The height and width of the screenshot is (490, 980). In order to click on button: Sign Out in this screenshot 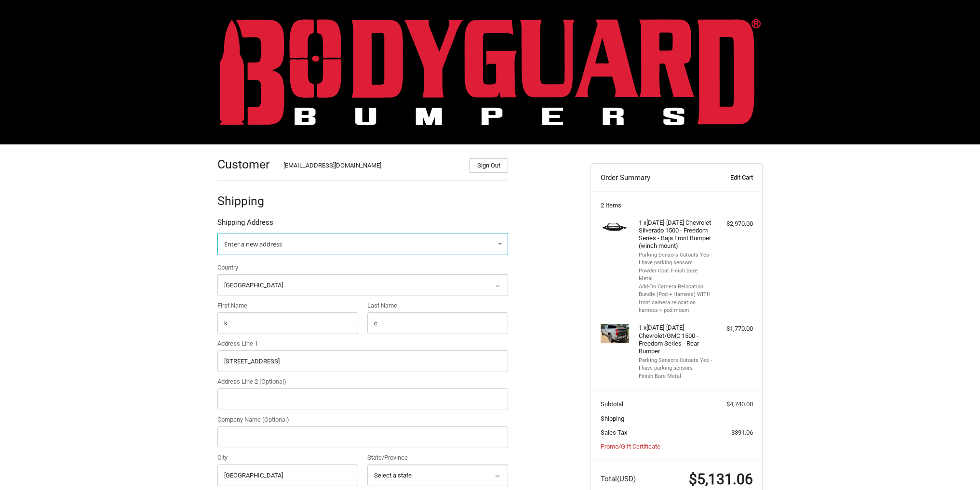, I will do `click(489, 165)`.